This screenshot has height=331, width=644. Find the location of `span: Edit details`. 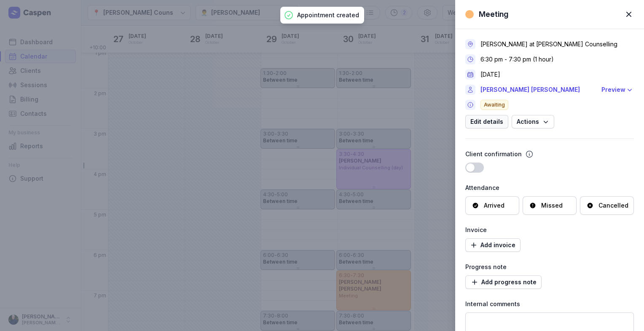

span: Edit details is located at coordinates (487, 122).